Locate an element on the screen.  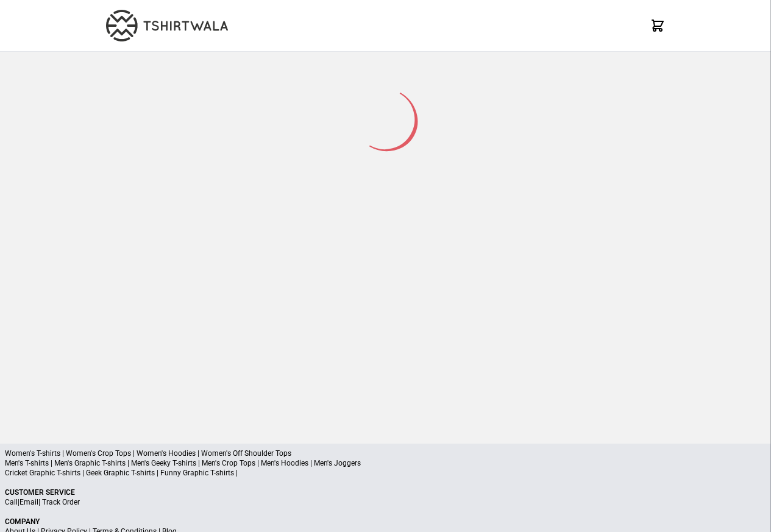
a: Call is located at coordinates (11, 502).